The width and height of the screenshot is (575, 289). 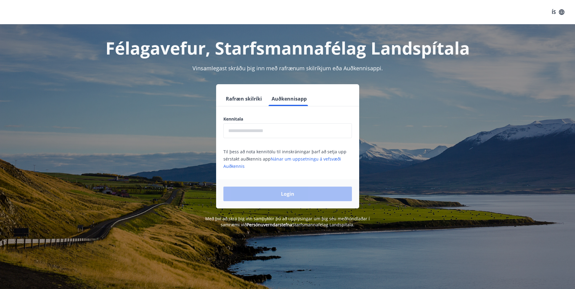 I want to click on h1: Félagavefur, Starfsmannafélag Landspítala, so click(x=288, y=48).